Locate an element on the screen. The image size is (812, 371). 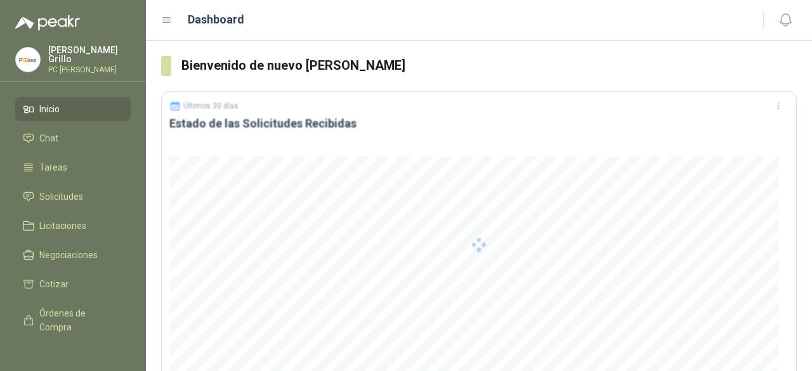
span: Solicitudes is located at coordinates (61, 197).